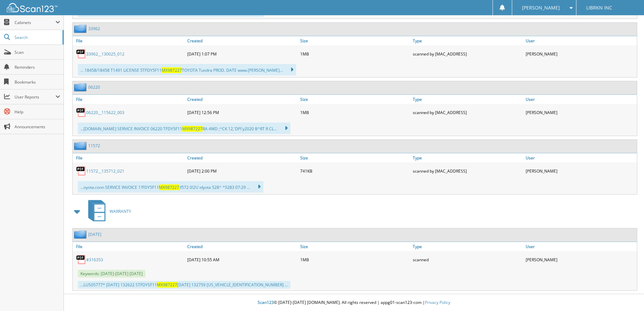  What do you see at coordinates (437, 302) in the screenshot?
I see `a: Privacy Policy` at bounding box center [437, 302].